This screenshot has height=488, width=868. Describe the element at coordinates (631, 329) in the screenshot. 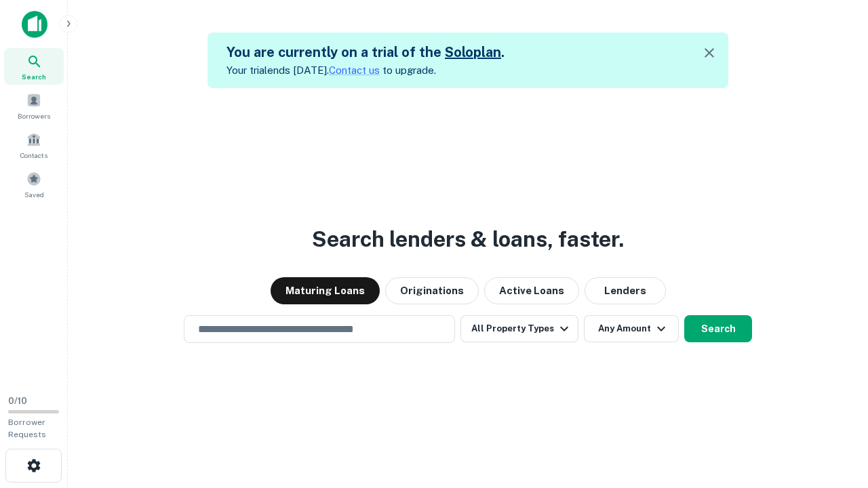

I see `button: Any Amount` at that location.